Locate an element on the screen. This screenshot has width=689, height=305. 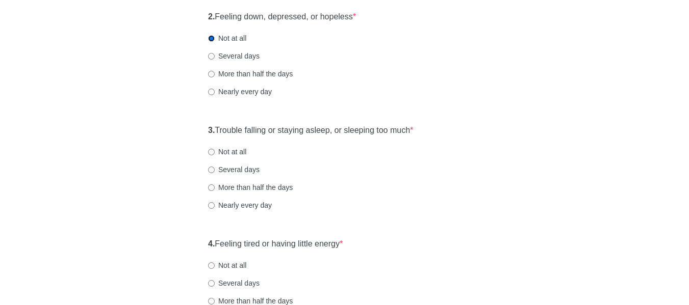
strong: 2. is located at coordinates (211, 16).